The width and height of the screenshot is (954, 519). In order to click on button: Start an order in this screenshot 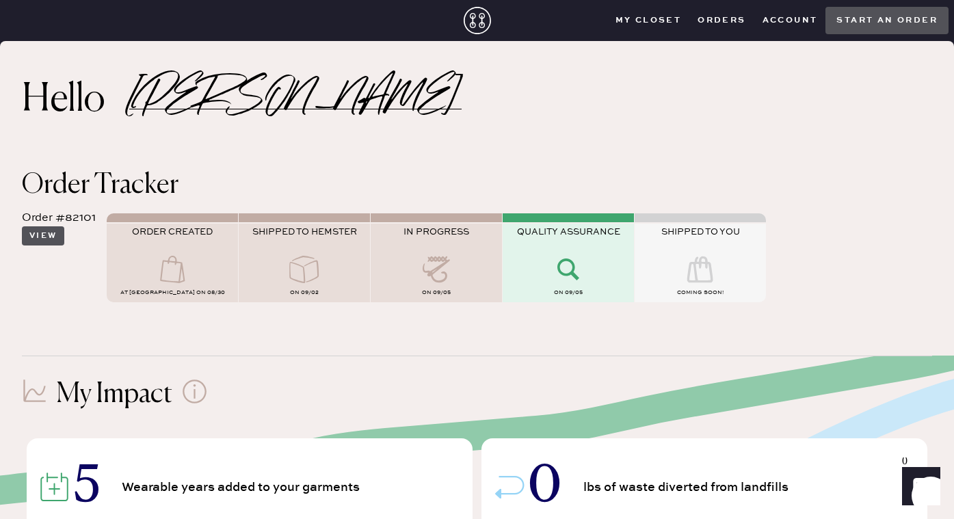, I will do `click(887, 21)`.